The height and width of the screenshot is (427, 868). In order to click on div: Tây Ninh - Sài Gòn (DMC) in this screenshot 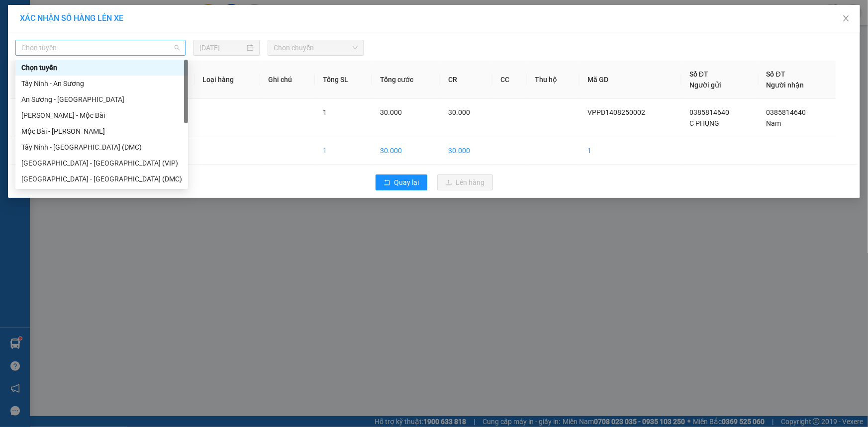, I will do `click(101, 147)`.